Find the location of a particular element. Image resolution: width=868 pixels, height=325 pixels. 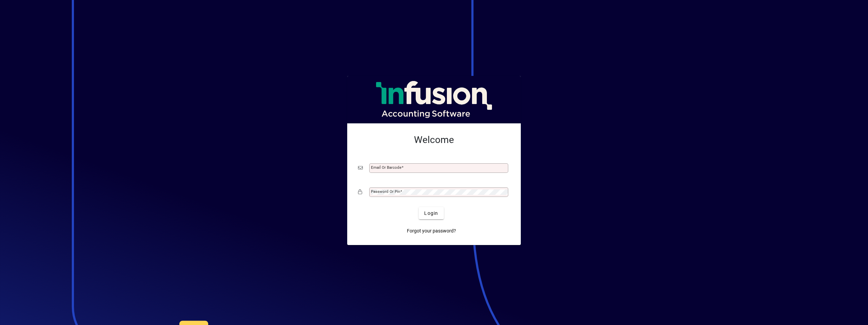

mat-label: Password or Pin is located at coordinates (386, 192).